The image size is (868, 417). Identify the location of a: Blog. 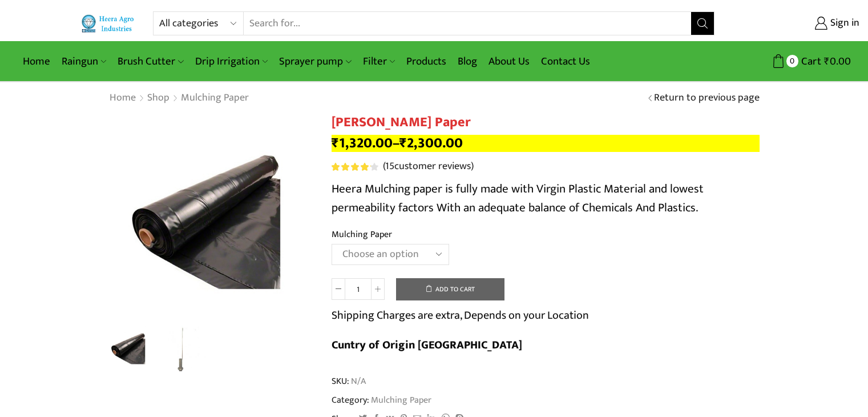
(467, 61).